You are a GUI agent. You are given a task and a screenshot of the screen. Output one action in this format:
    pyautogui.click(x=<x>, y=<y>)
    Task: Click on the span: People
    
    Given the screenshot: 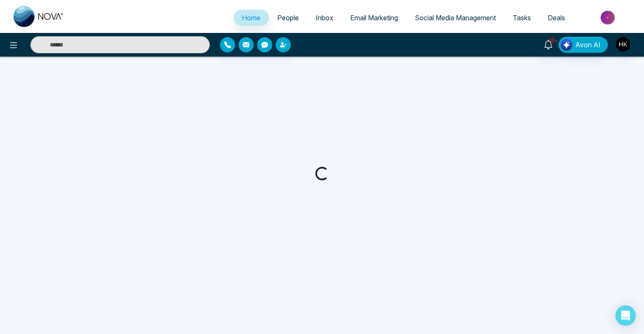 What is the action you would take?
    pyautogui.click(x=288, y=18)
    